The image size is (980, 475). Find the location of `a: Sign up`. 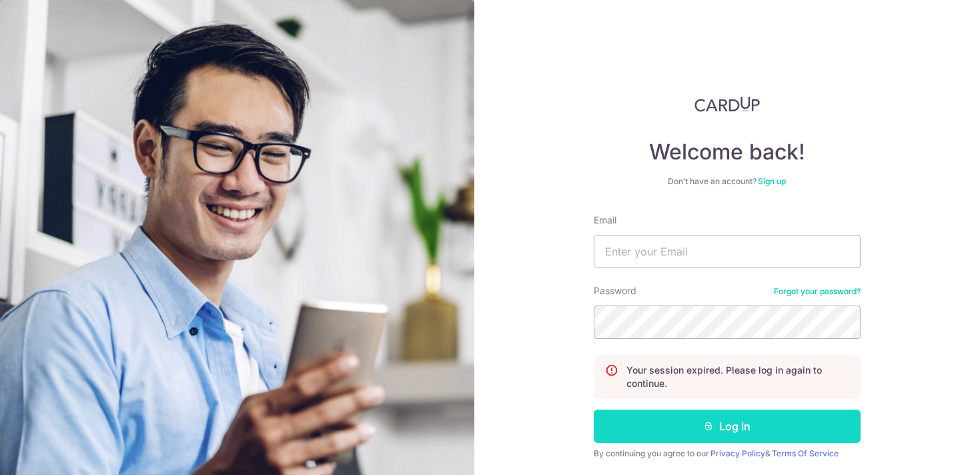

a: Sign up is located at coordinates (772, 181).